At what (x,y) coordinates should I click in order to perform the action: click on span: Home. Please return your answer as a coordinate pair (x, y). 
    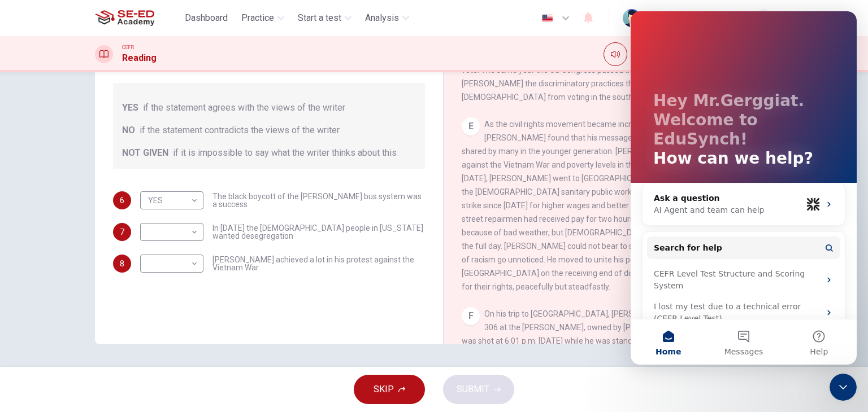
    Looking at the image, I should click on (38, 341).